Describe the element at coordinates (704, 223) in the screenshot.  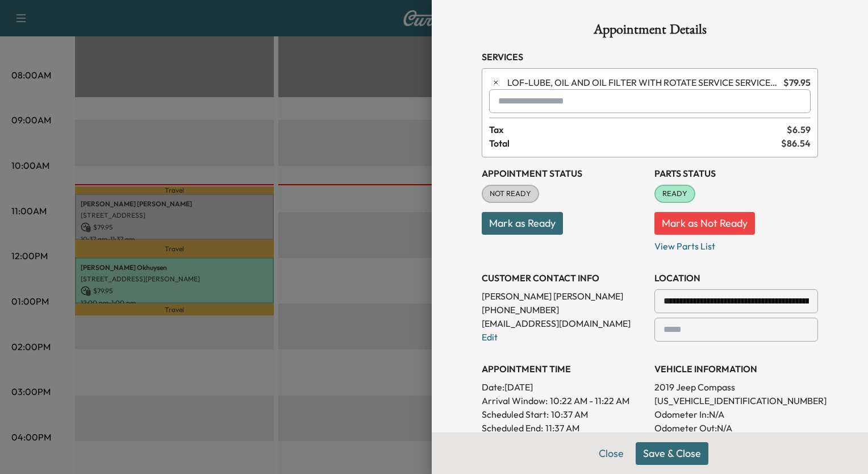
I see `button: Mark as Not Ready` at that location.